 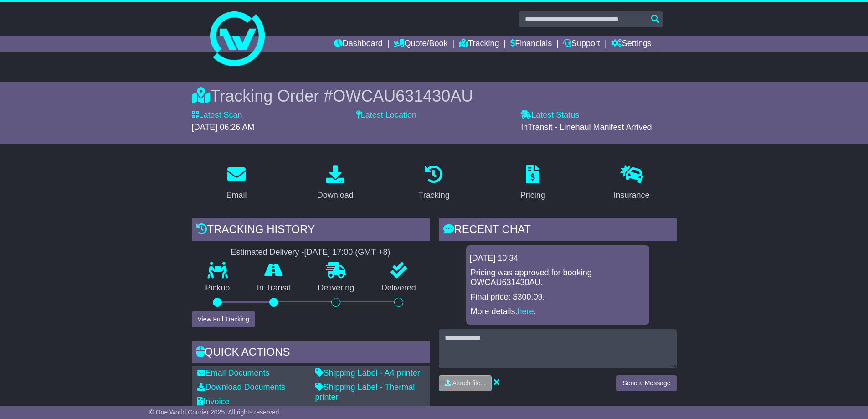 What do you see at coordinates (274, 288) in the screenshot?
I see `p: In Transit` at bounding box center [274, 288].